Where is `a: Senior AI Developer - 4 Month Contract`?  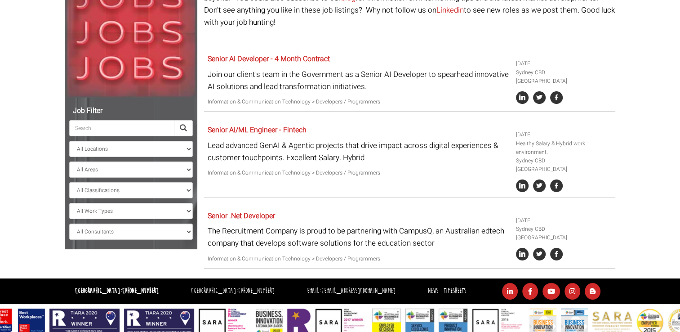 a: Senior AI Developer - 4 Month Contract is located at coordinates (269, 59).